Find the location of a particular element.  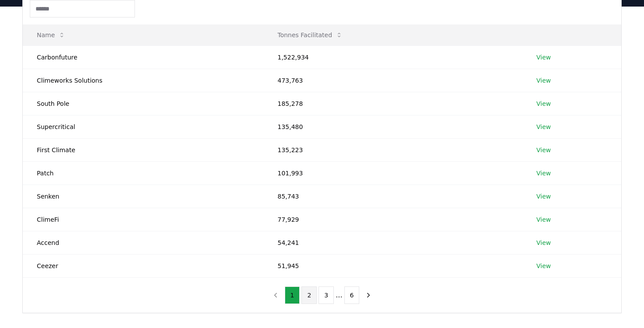

td: First Climate is located at coordinates (143, 149).